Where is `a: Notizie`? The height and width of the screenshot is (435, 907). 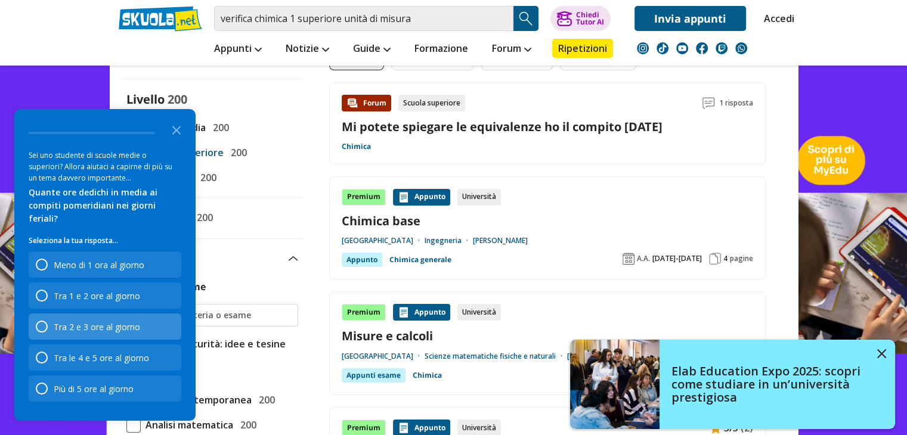 a: Notizie is located at coordinates (307, 49).